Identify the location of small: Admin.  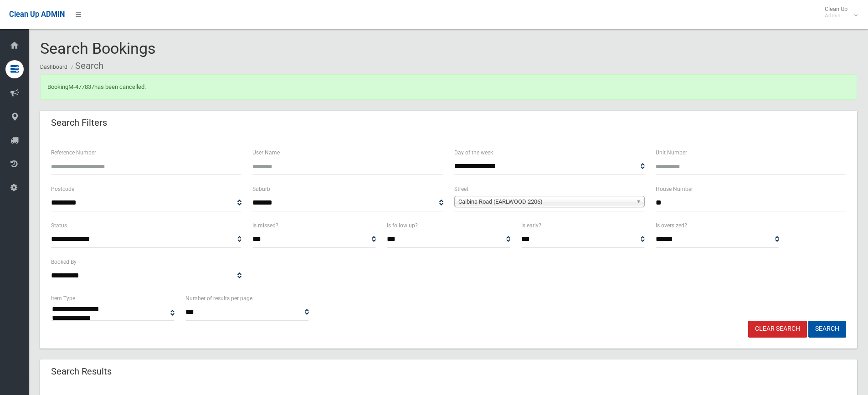
(836, 16).